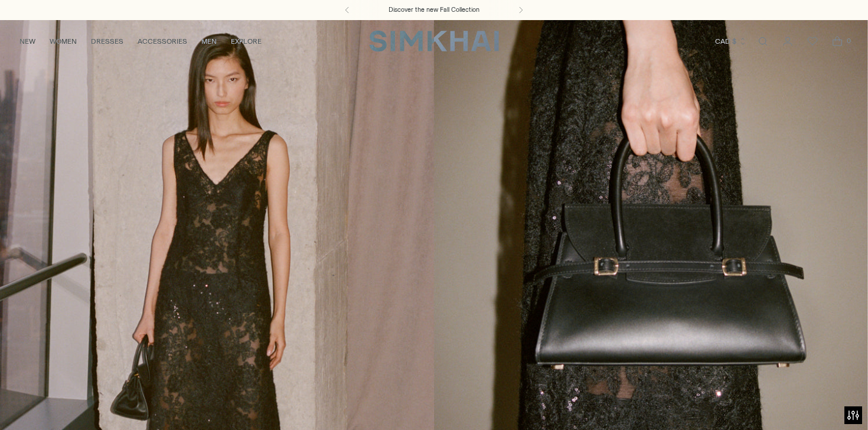 This screenshot has width=868, height=430. Describe the element at coordinates (63, 41) in the screenshot. I see `a: WOMEN` at that location.